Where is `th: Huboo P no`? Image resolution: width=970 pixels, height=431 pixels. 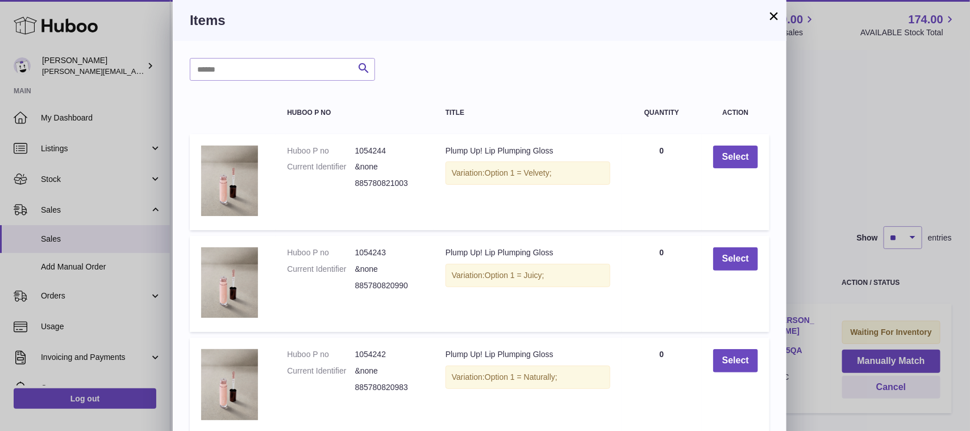 th: Huboo P no is located at coordinates (355, 112).